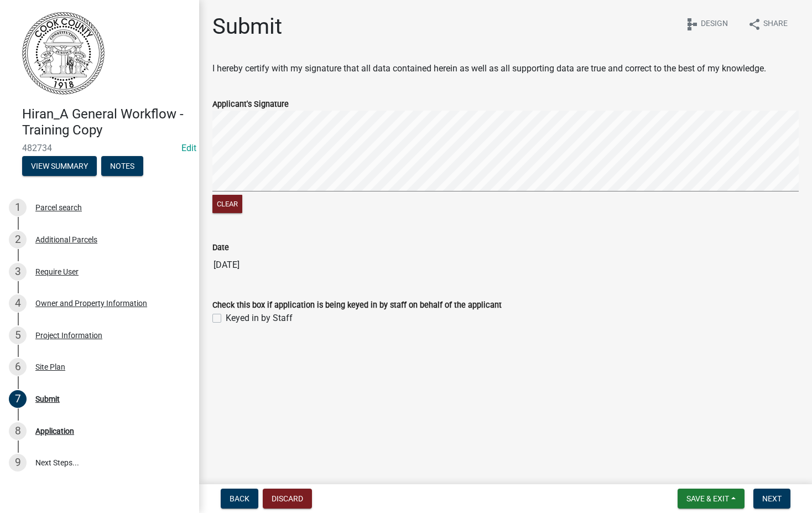 This screenshot has width=812, height=513. What do you see at coordinates (505, 69) in the screenshot?
I see `p: I hereby certify with my signature that all data contained herein as well as all supporting data ...` at bounding box center [505, 69].